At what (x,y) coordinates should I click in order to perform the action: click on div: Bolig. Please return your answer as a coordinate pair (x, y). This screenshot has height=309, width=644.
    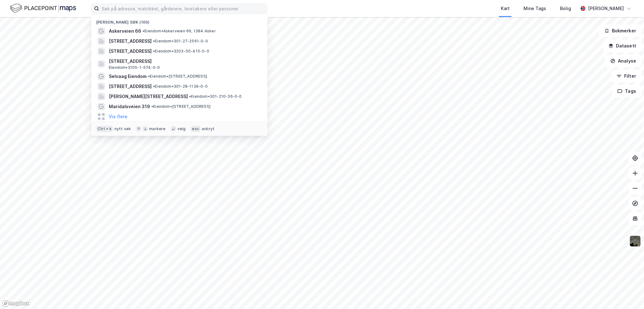
    Looking at the image, I should click on (566, 9).